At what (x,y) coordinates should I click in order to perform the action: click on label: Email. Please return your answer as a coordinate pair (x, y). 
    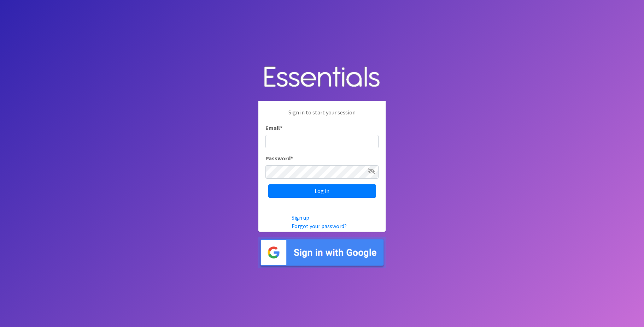
    Looking at the image, I should click on (274, 128).